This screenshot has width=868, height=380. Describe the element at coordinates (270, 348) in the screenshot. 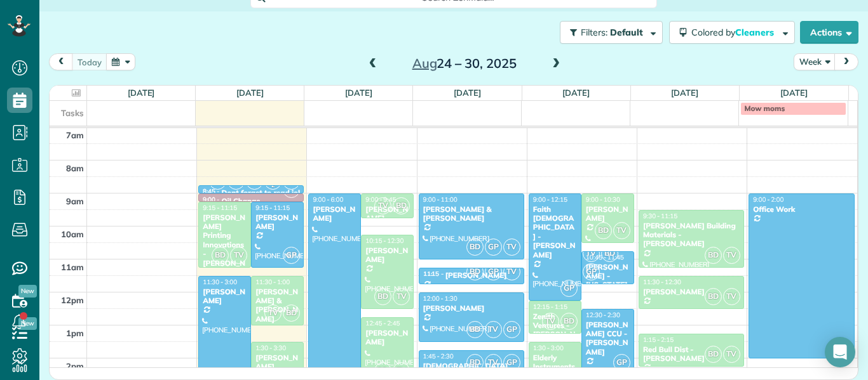

I see `span: 1:30 - 3:30` at that location.